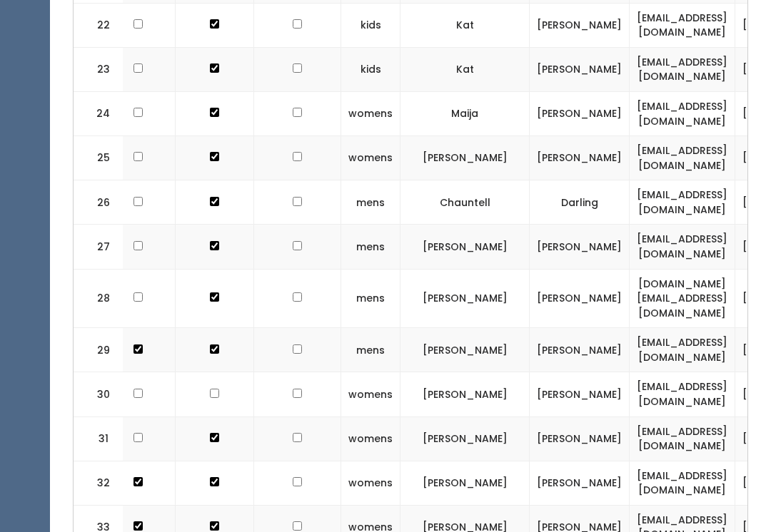 Image resolution: width=771 pixels, height=532 pixels. I want to click on td: 27, so click(99, 247).